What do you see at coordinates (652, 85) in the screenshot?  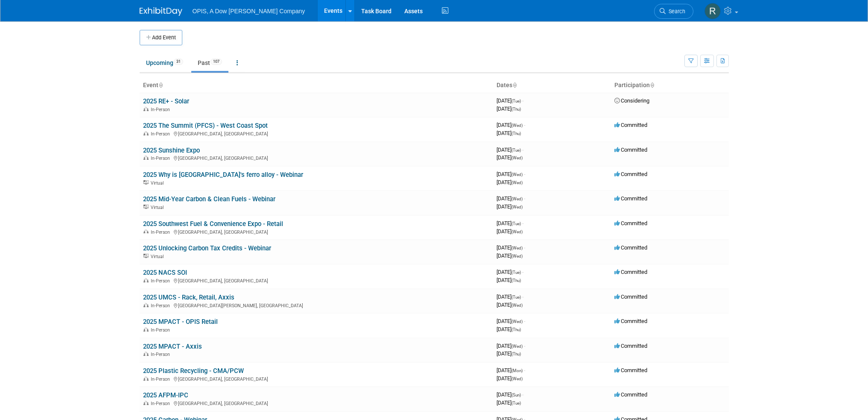 I see `a: Sort by Participation Type` at bounding box center [652, 85].